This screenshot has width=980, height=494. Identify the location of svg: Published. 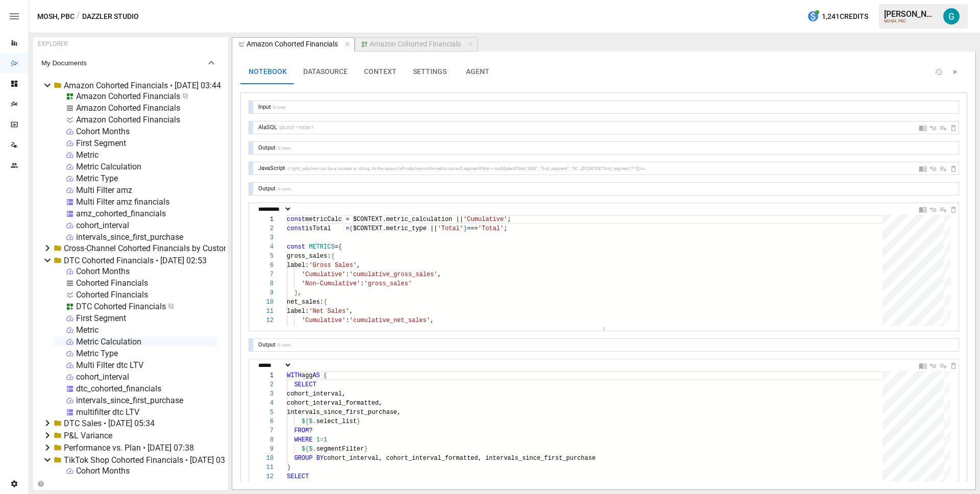
(171, 306).